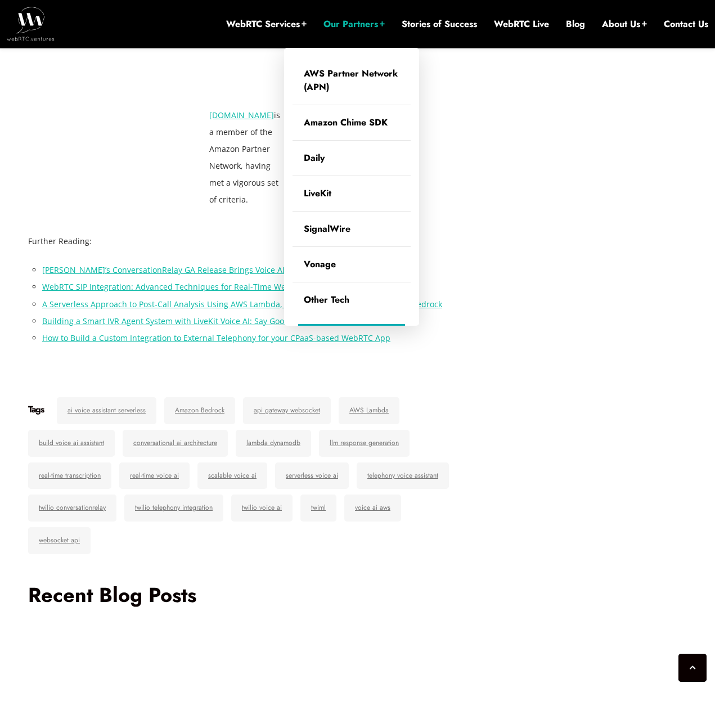  What do you see at coordinates (30, 24) in the screenshot?
I see `img: WebRTC.ventures` at bounding box center [30, 24].